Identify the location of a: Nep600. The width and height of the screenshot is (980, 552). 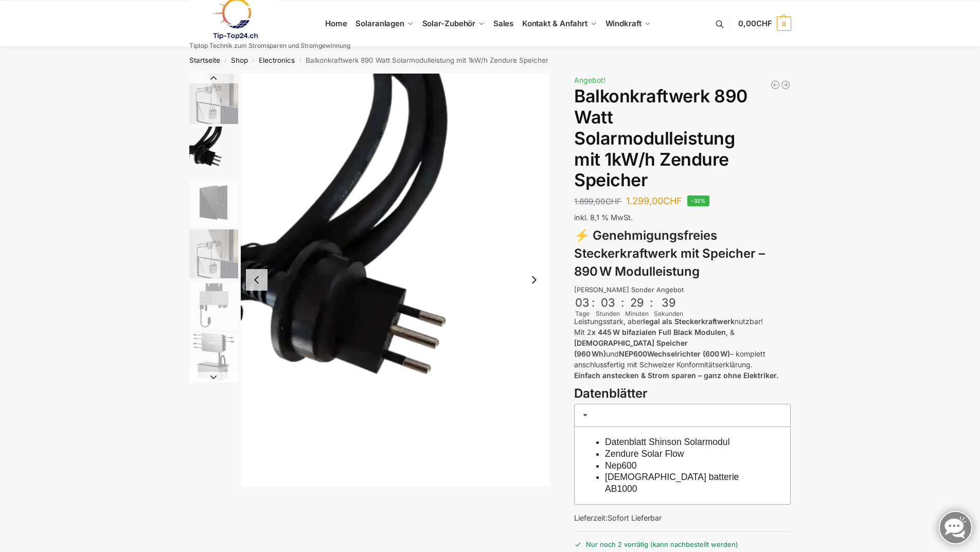
(621, 466).